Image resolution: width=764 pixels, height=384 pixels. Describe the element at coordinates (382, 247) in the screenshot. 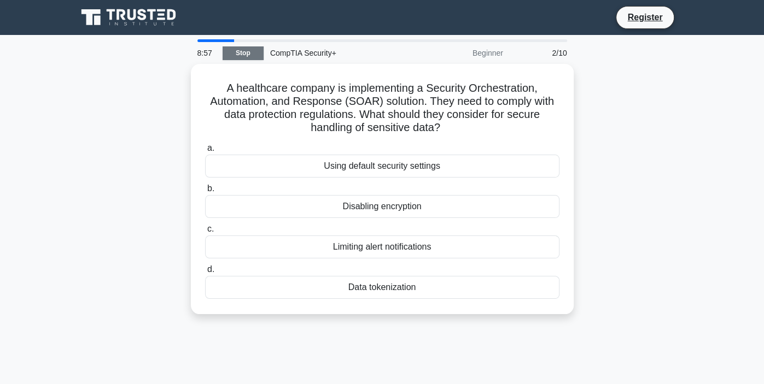

I see `div: Limiting alert notifications` at that location.